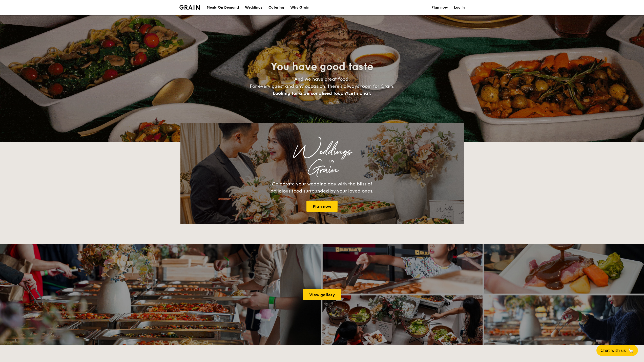 The image size is (644, 362). Describe the element at coordinates (322, 120) in the screenshot. I see `div: Loading menus magically...` at that location.